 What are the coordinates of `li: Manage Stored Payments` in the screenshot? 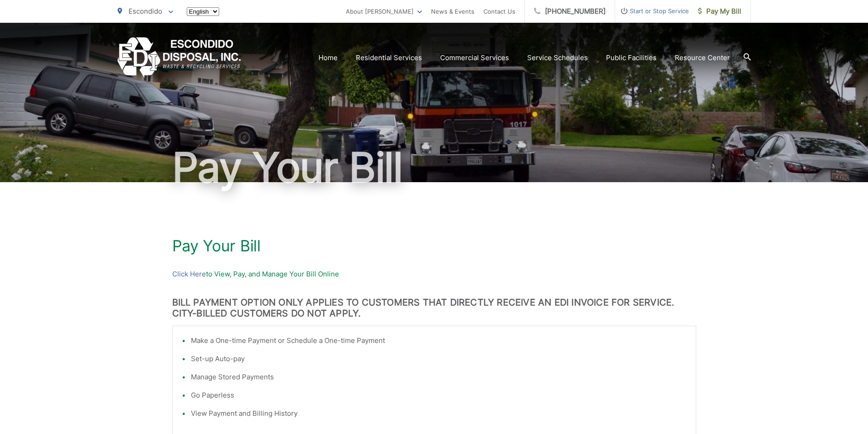 It's located at (439, 377).